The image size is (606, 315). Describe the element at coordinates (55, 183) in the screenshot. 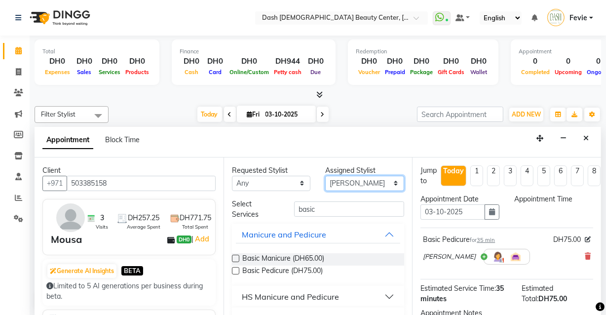

I see `button: +971` at that location.